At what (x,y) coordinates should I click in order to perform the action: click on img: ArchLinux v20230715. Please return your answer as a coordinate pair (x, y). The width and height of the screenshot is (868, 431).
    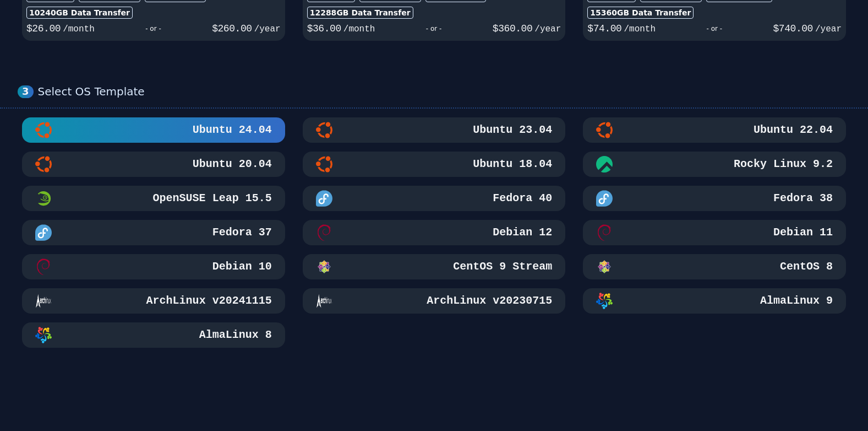
    Looking at the image, I should click on (324, 301).